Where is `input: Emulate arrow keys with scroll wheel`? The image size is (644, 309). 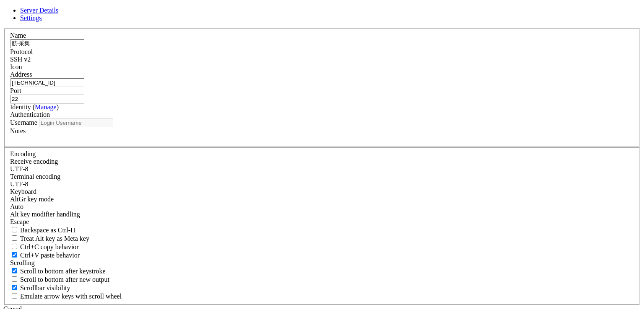 input: Emulate arrow keys with scroll wheel is located at coordinates (14, 296).